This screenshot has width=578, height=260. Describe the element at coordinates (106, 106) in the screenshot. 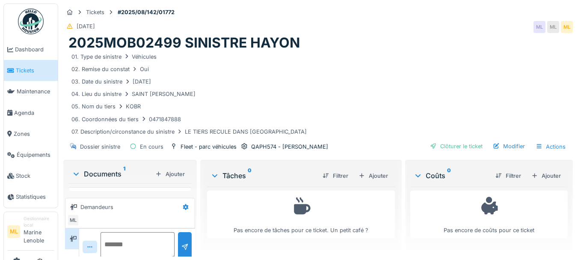

I see `div: 05. Nom du tiers KOBR` at that location.